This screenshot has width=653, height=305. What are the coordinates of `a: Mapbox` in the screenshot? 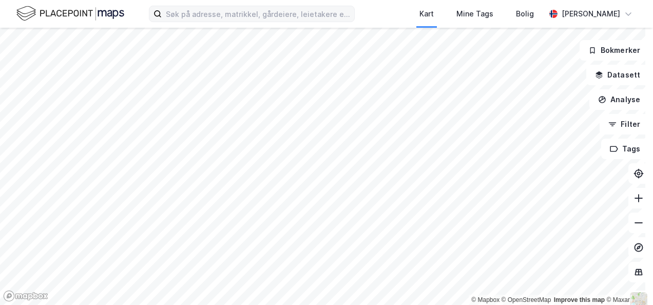 It's located at (485, 300).